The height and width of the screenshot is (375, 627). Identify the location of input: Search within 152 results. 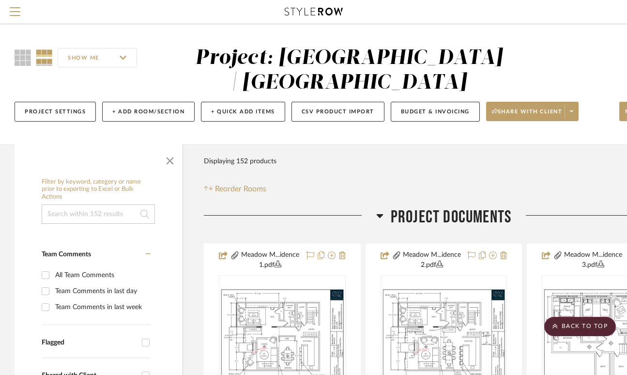
(98, 214).